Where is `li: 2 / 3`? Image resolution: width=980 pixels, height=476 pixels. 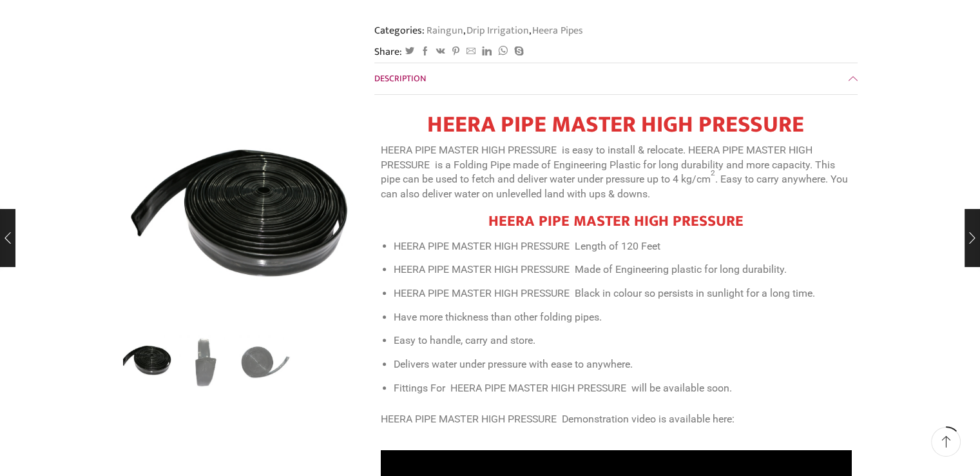 li: 2 / 3 is located at coordinates (205, 361).